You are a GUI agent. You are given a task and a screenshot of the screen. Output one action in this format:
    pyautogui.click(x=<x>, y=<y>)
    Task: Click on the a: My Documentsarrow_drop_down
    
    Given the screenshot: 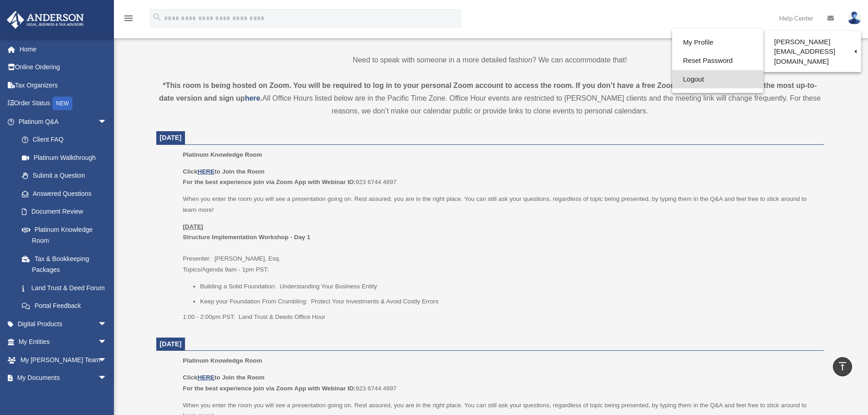 What is the action you would take?
    pyautogui.click(x=63, y=379)
    